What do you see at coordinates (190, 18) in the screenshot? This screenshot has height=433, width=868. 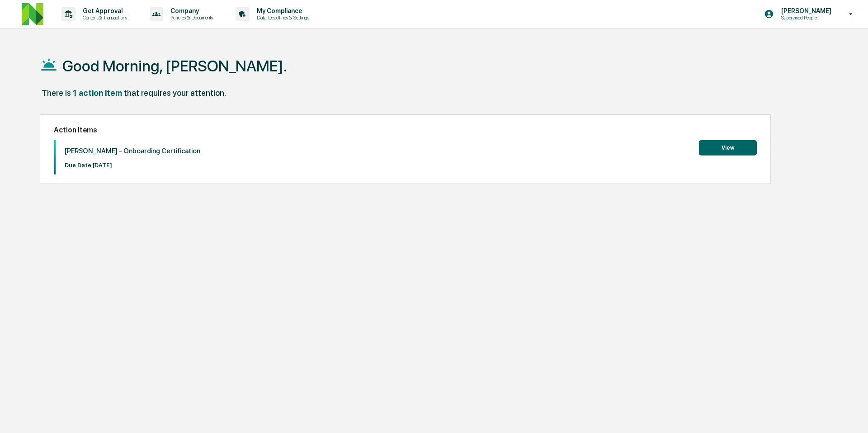 I see `p: Policies & Documents` at bounding box center [190, 18].